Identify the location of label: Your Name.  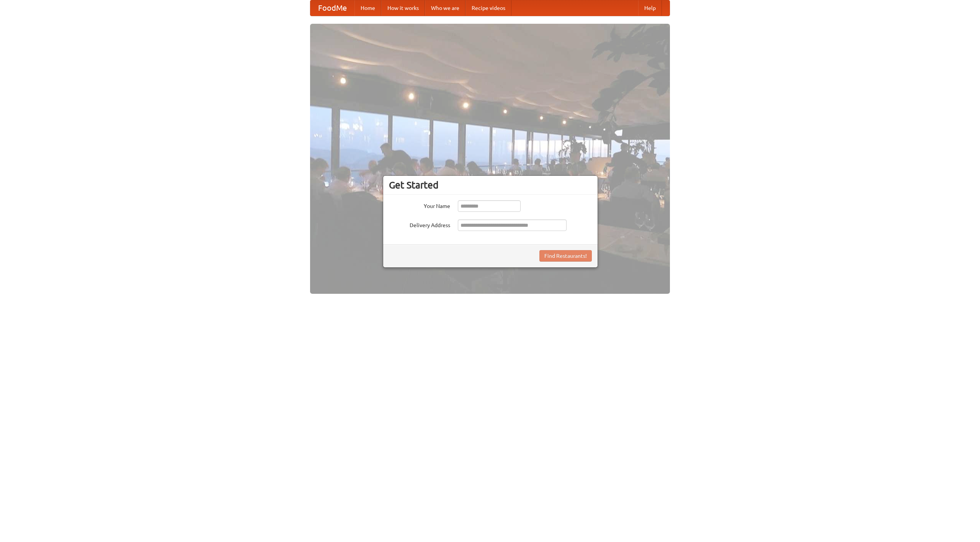
(420, 205).